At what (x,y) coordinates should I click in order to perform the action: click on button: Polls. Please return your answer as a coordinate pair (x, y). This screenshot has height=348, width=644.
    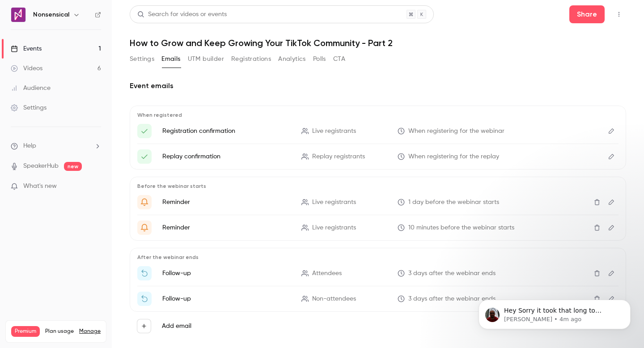
    Looking at the image, I should click on (319, 59).